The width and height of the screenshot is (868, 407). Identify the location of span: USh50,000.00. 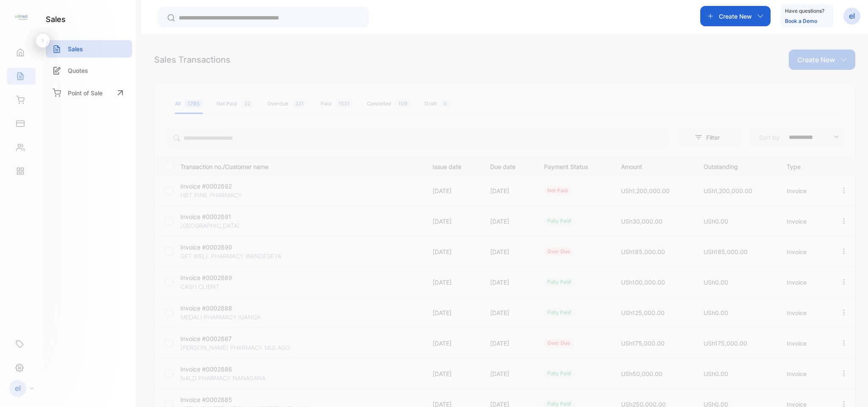
(642, 374).